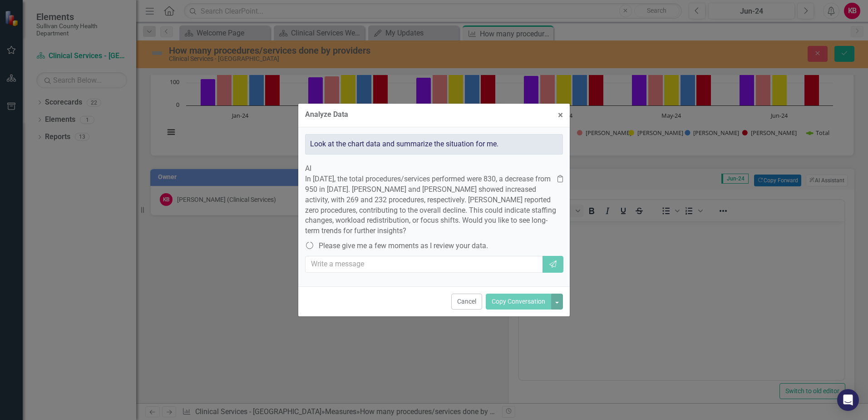 The height and width of the screenshot is (420, 868). What do you see at coordinates (434, 144) in the screenshot?
I see `div: Look at the chart data and summarize the situation for me.` at bounding box center [434, 144].